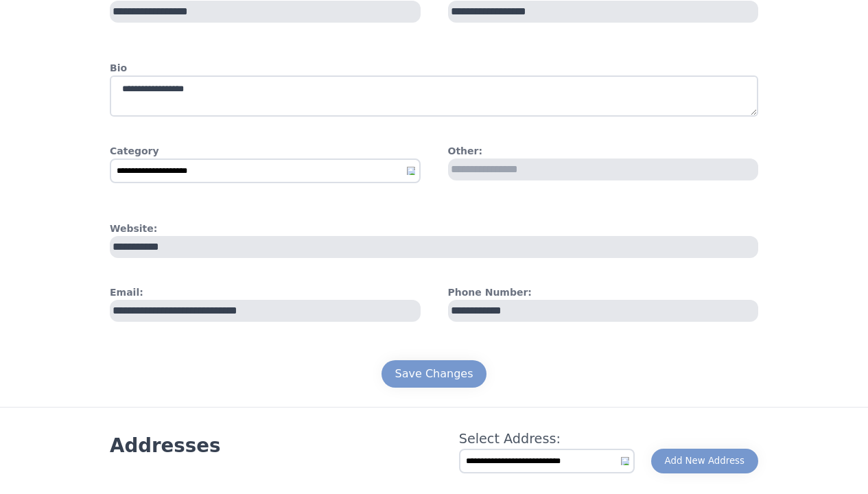 The height and width of the screenshot is (494, 868). Describe the element at coordinates (704, 462) in the screenshot. I see `div: Add New Address` at that location.